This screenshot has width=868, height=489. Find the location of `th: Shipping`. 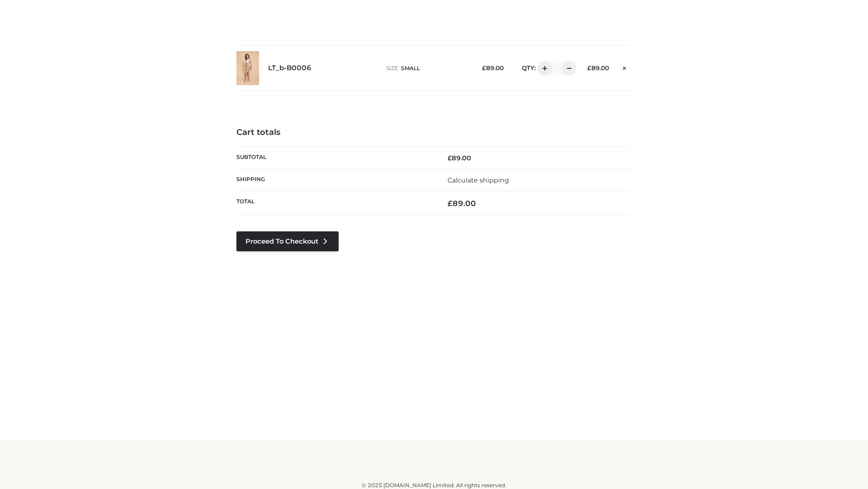

th: Shipping is located at coordinates (335, 180).